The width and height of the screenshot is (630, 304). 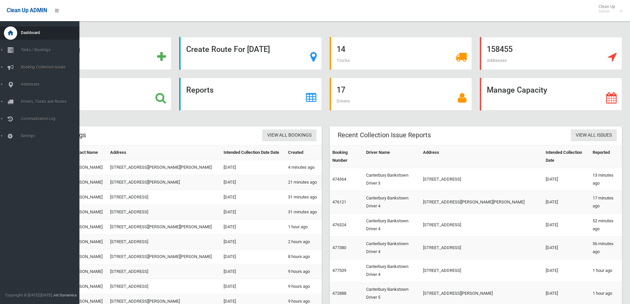 What do you see at coordinates (343, 101) in the screenshot?
I see `span: Drivers` at bounding box center [343, 101].